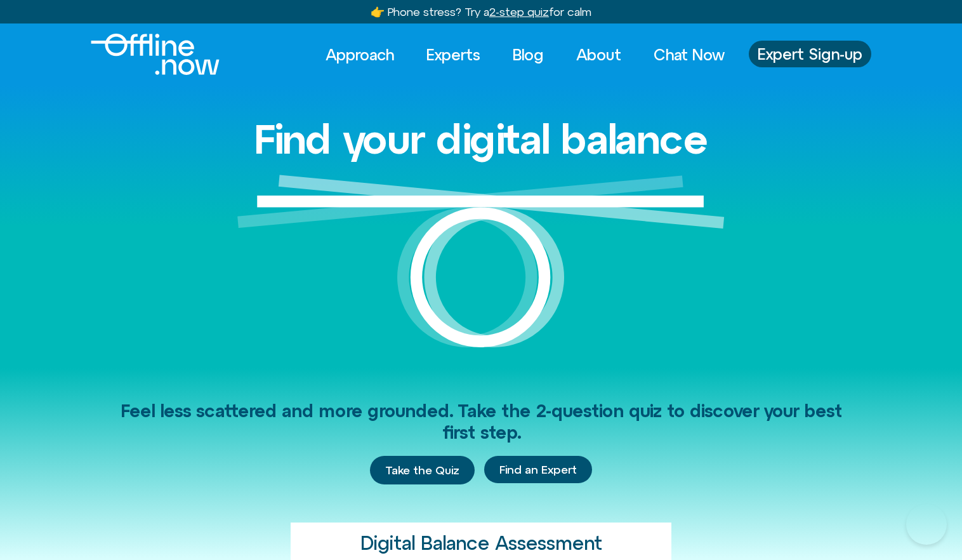  Describe the element at coordinates (525, 54) in the screenshot. I see `nav: Menu` at that location.